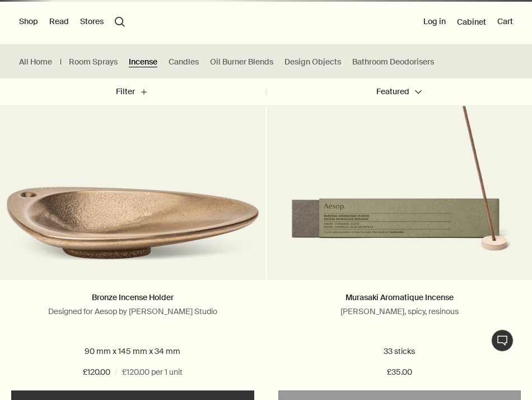  What do you see at coordinates (35, 62) in the screenshot?
I see `a: All Home` at bounding box center [35, 62].